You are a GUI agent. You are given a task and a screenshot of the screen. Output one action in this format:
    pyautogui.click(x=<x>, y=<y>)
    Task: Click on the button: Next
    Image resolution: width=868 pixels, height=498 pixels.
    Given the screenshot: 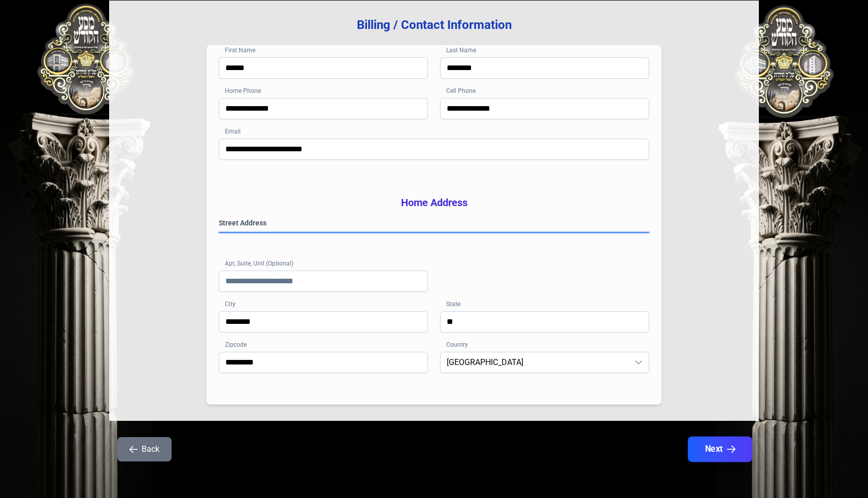 What is the action you would take?
    pyautogui.click(x=719, y=449)
    